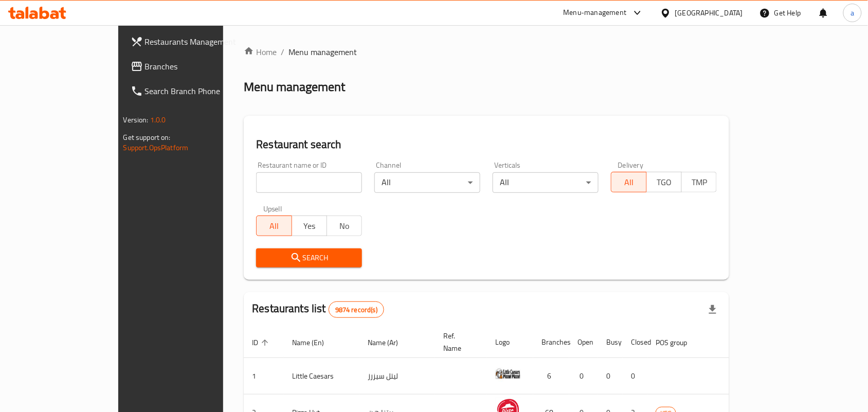 Image resolution: width=868 pixels, height=412 pixels. What do you see at coordinates (309, 226) in the screenshot?
I see `button: Yes` at bounding box center [309, 226].